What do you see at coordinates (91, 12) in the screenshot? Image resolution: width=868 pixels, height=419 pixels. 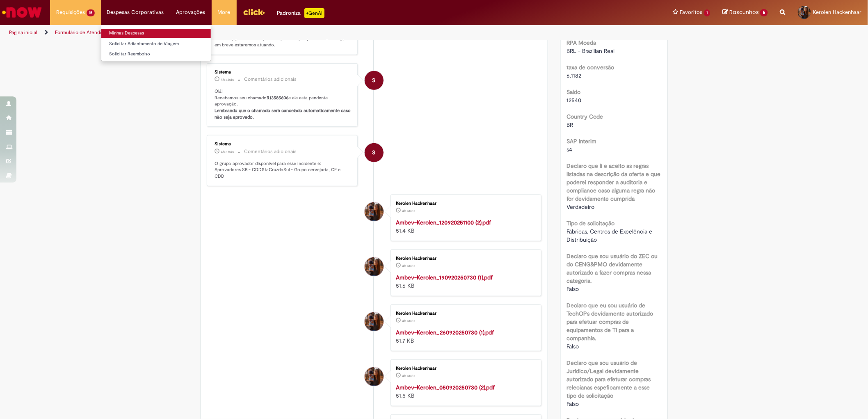 I see `span: 15` at bounding box center [91, 12].